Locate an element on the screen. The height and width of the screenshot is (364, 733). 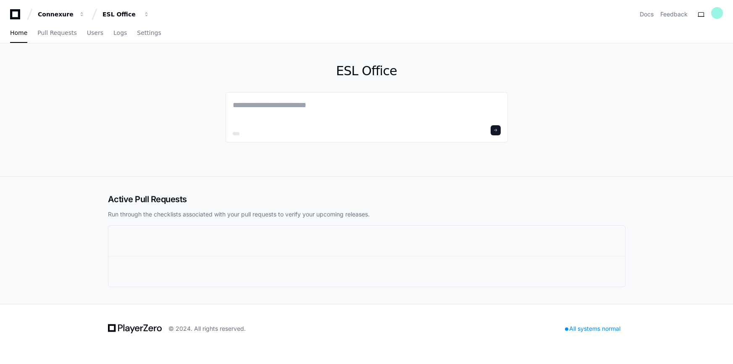
h1: ESL Office is located at coordinates (367, 71).